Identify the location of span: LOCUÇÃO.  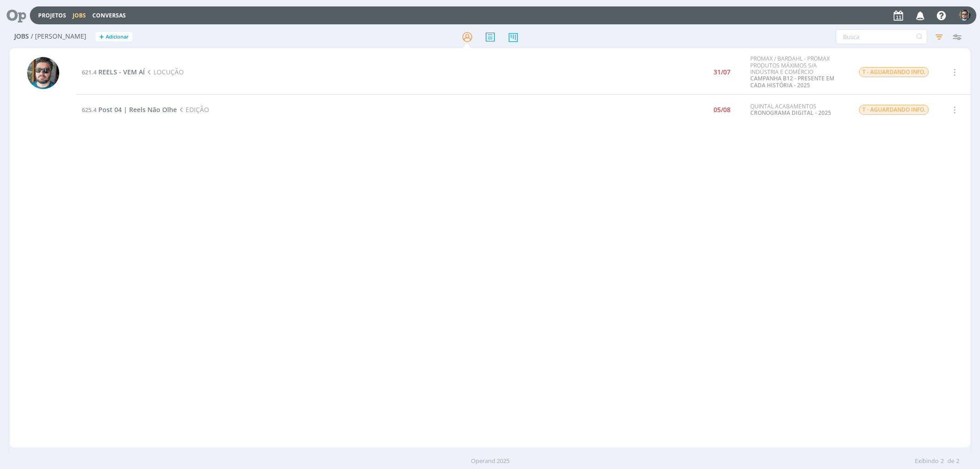
(164, 72).